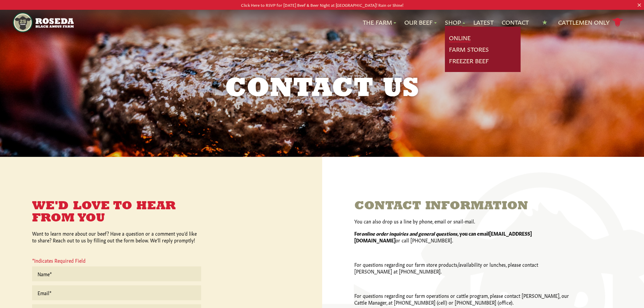 The image size is (644, 308). Describe the element at coordinates (322, 22) in the screenshot. I see `nav: Main Navigation` at that location.